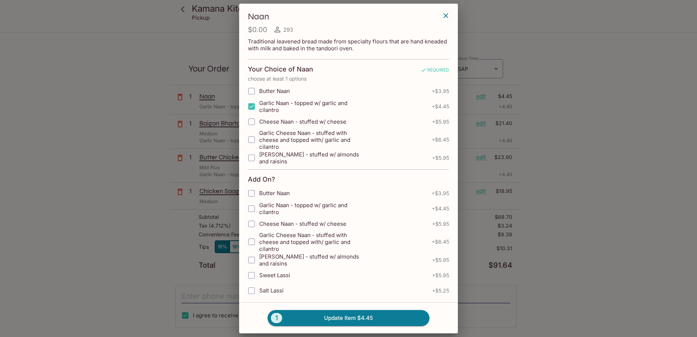  Describe the element at coordinates (257, 30) in the screenshot. I see `h4: $0.00` at that location.